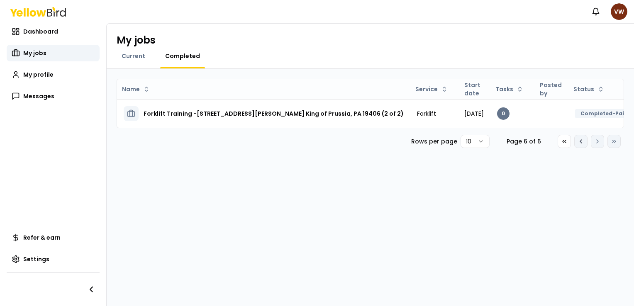 The width and height of the screenshot is (634, 306). I want to click on p: Rows per page, so click(434, 141).